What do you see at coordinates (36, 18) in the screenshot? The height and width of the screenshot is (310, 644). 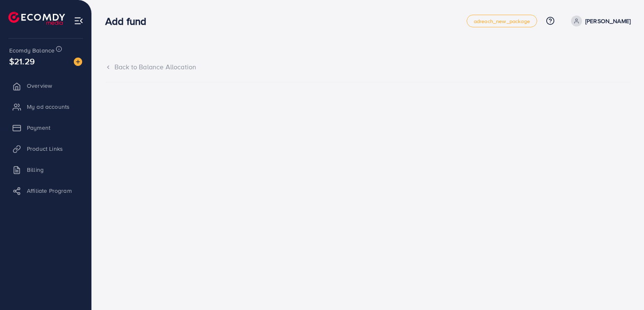 I see `a: logo` at bounding box center [36, 18].